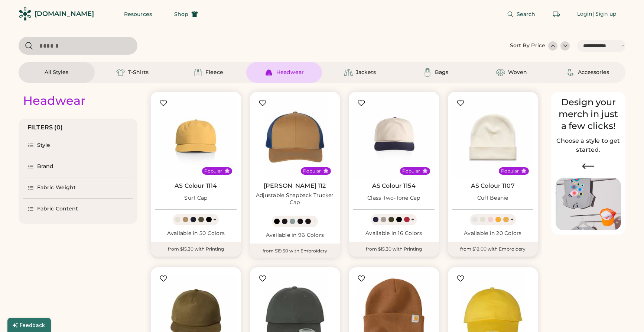 The image size is (644, 332). What do you see at coordinates (58, 209) in the screenshot?
I see `div: Fabric Content` at bounding box center [58, 209].